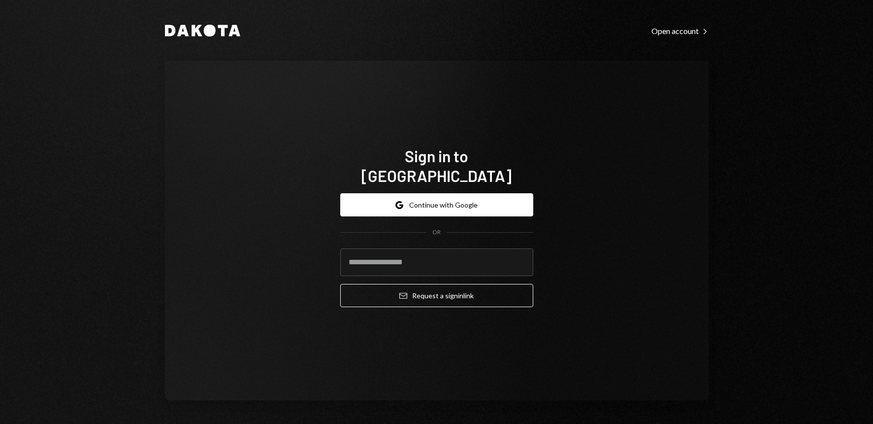  What do you see at coordinates (680, 31) in the screenshot?
I see `a: Open account` at bounding box center [680, 31].